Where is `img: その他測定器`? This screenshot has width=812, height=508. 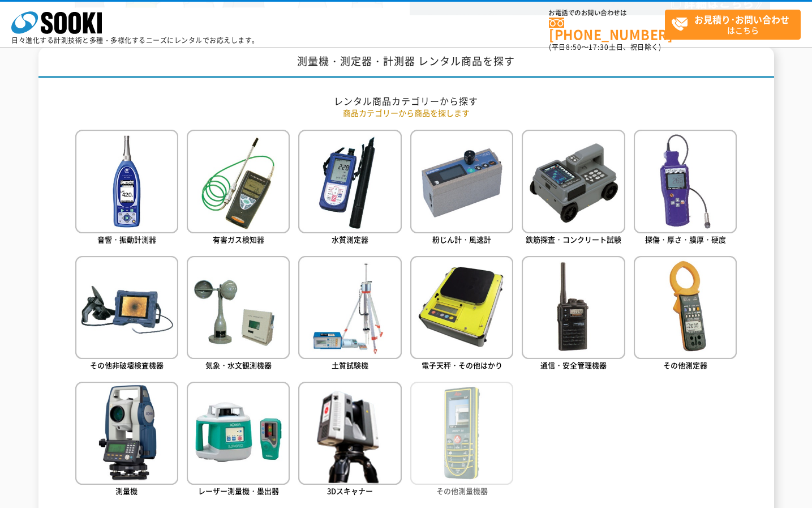
img: その他測定器 is located at coordinates (685, 308).